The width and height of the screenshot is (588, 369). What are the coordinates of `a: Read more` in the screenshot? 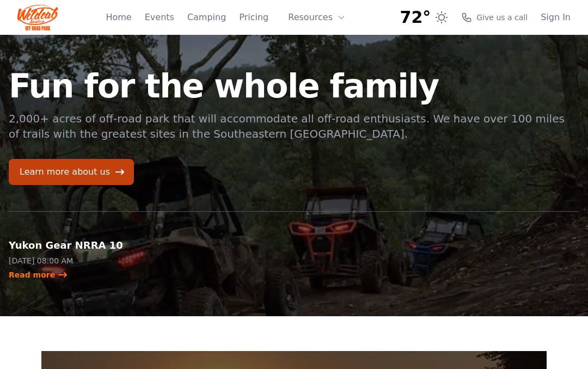 It's located at (38, 275).